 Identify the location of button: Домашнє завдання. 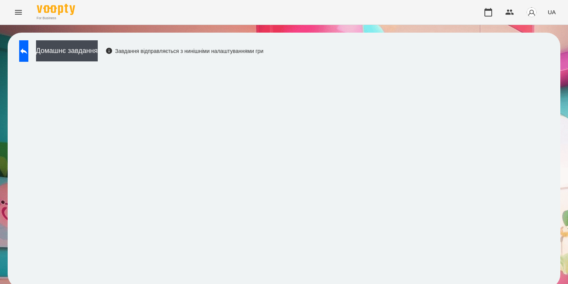
(67, 51).